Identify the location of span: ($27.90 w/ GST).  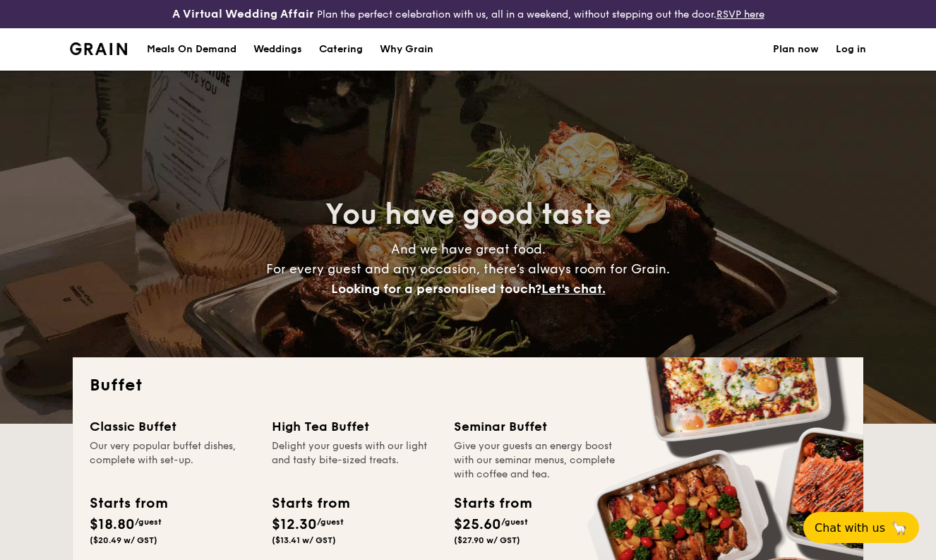
(487, 540).